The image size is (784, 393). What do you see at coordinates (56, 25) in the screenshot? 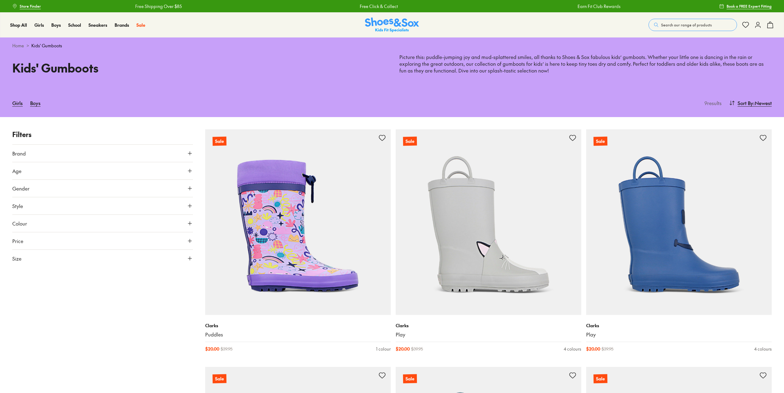
I see `span: Boys` at bounding box center [56, 25].